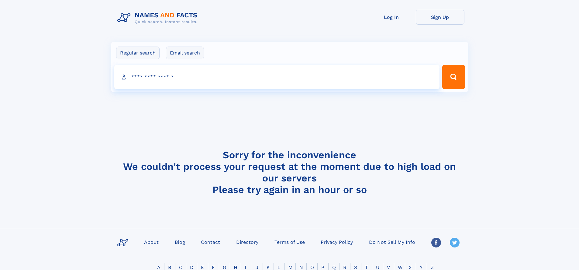  Describe the element at coordinates (392, 242) in the screenshot. I see `a: Do Not Sell My Info` at that location.